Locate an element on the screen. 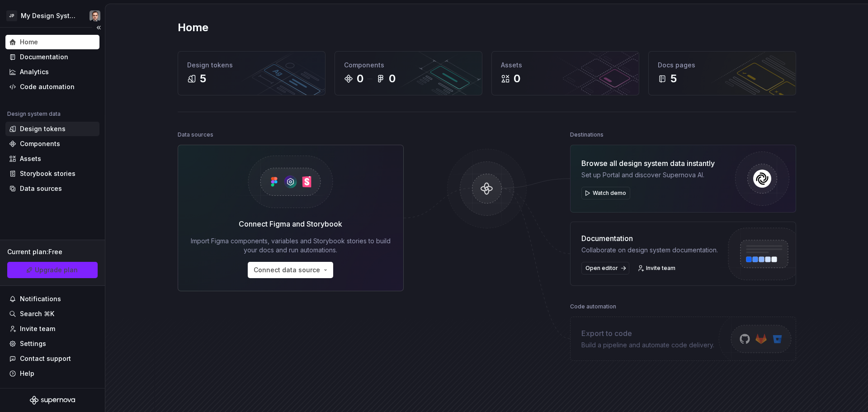 The image size is (868, 412). button: Contact support is located at coordinates (52, 358).